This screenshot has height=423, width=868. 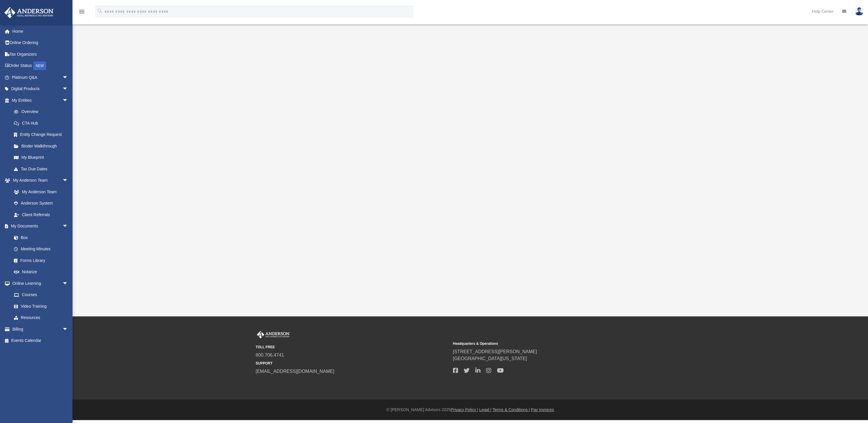 I want to click on a: Order StatusNEW, so click(x=40, y=66).